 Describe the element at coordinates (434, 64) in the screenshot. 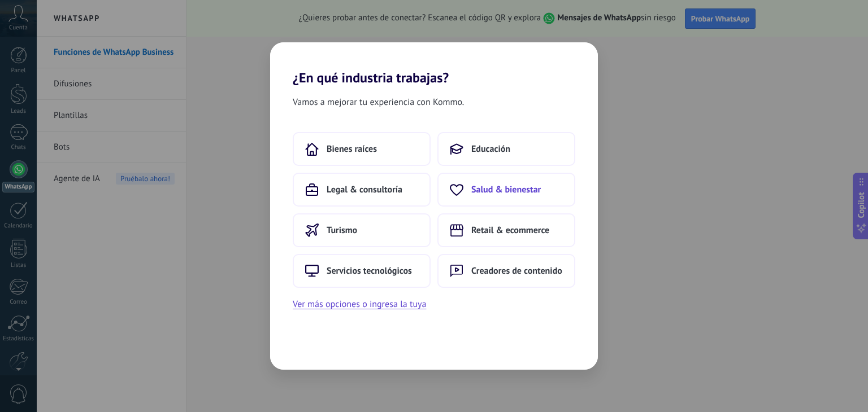

I see `h2: ¿En qué industria trabajas?` at that location.